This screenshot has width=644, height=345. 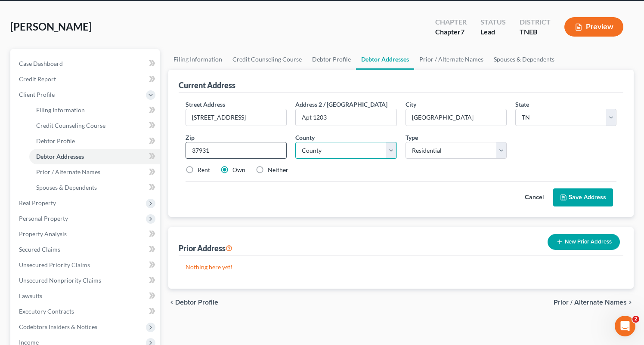 I want to click on div: Prior Address, so click(x=205, y=248).